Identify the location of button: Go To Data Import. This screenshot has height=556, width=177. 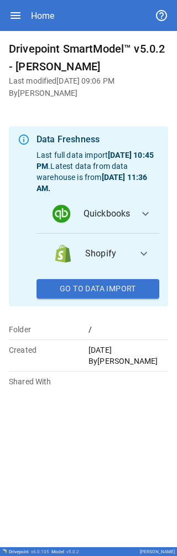
(98, 289).